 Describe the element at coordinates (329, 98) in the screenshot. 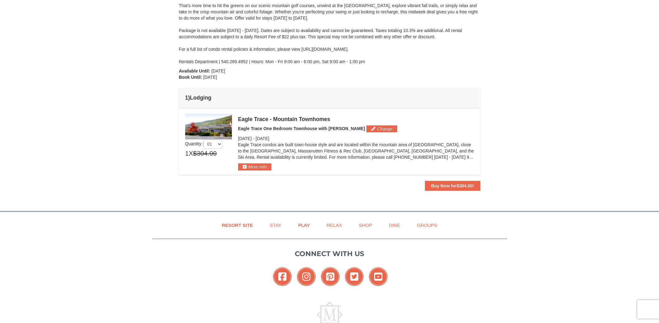

I see `h4: 1 Lodging` at that location.